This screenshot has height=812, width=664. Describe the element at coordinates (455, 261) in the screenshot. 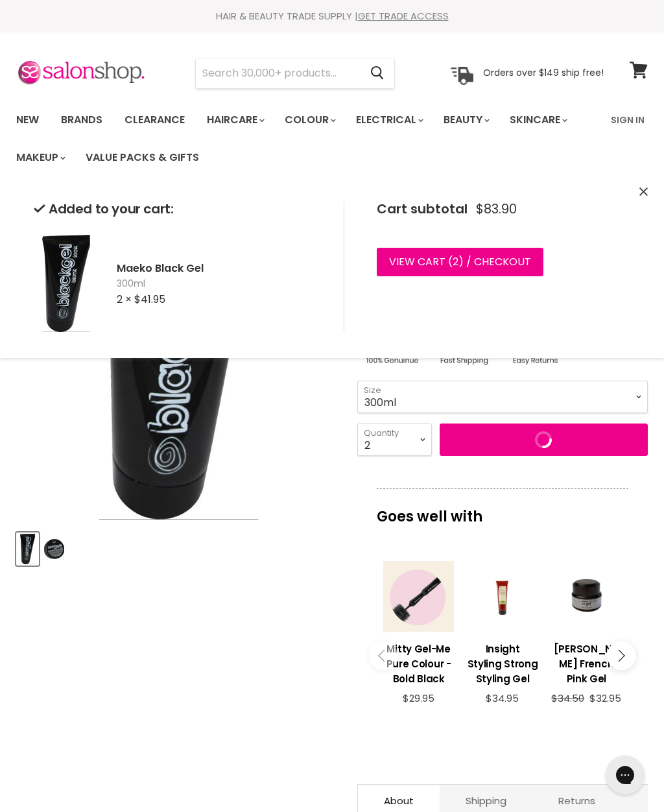

I see `span: 2` at that location.